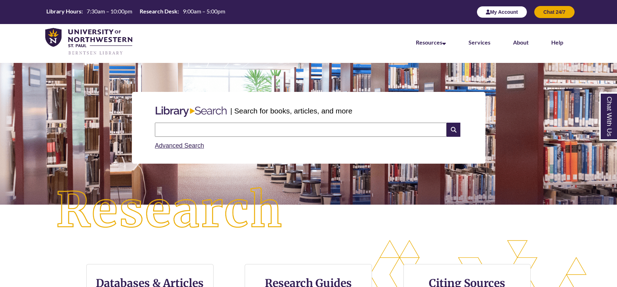  I want to click on a: Help, so click(557, 42).